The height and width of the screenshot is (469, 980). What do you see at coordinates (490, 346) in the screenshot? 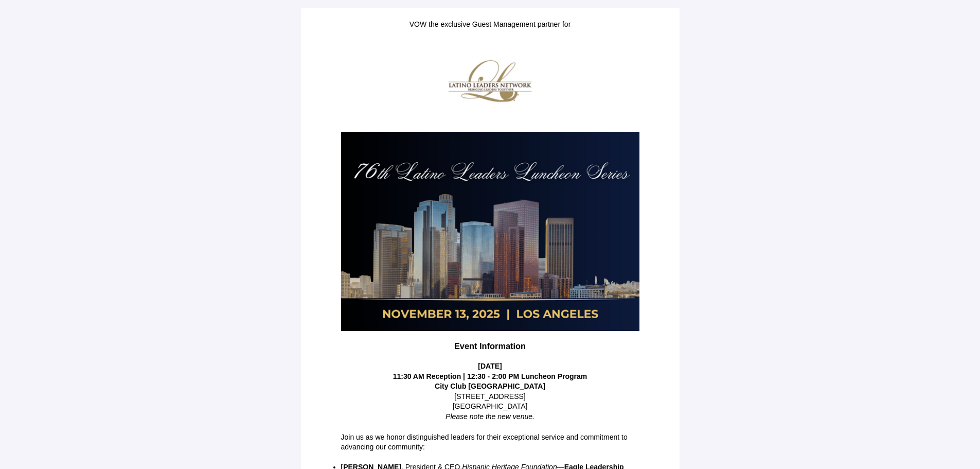
I see `strong: Event Information` at bounding box center [490, 346].